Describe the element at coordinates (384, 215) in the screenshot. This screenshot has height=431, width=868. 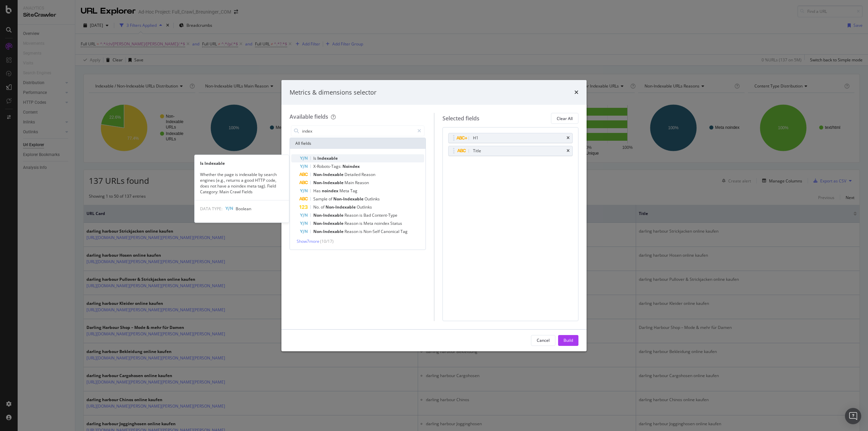
I see `span: Content-Type` at that location.